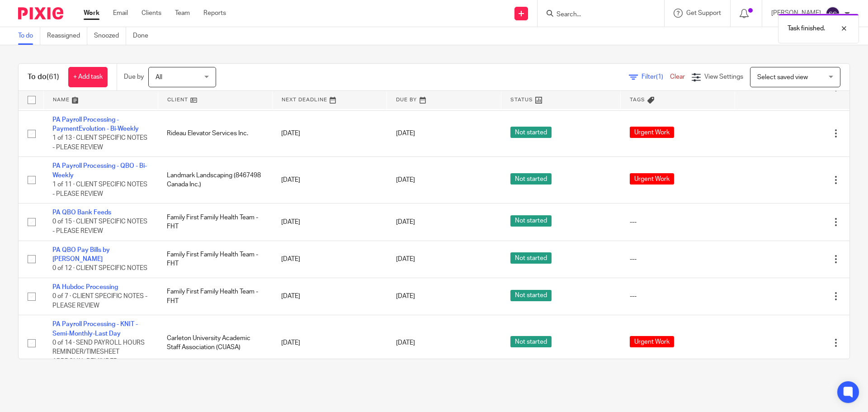 Image resolution: width=868 pixels, height=412 pixels. What do you see at coordinates (655, 77) in the screenshot?
I see `span: Filter` at bounding box center [655, 77].